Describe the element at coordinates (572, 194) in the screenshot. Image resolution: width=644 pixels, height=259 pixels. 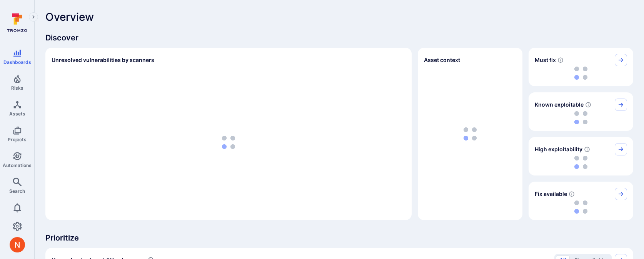
I see `svg: Vulnerabilities with fix available` at that location.